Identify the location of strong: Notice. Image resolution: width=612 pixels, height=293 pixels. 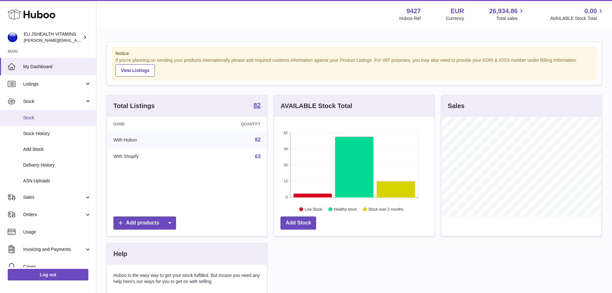
(354, 53).